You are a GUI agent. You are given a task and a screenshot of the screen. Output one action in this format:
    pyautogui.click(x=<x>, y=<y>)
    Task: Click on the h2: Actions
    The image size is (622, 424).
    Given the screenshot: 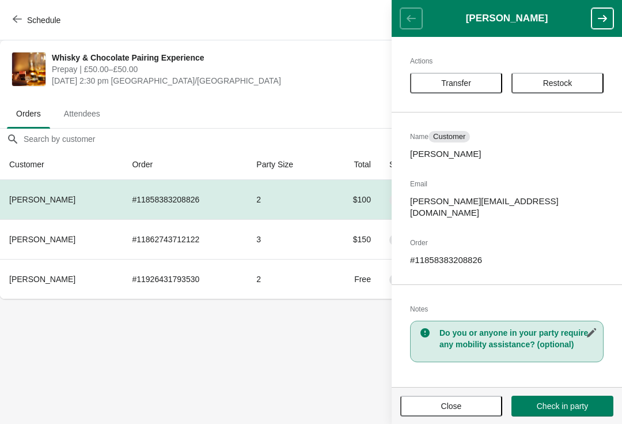 What is the action you would take?
    pyautogui.click(x=507, y=61)
    